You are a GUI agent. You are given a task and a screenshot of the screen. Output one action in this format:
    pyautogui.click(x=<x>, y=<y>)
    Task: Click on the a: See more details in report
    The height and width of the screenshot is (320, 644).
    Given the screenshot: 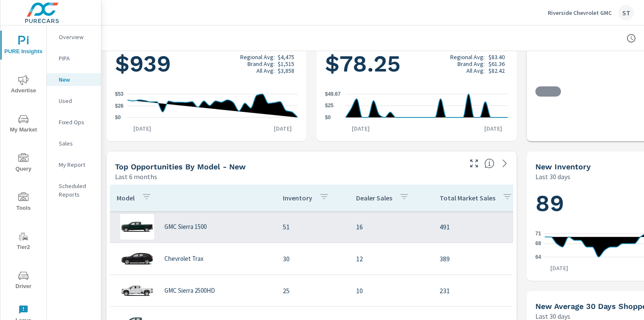 What is the action you would take?
    pyautogui.click(x=505, y=163)
    